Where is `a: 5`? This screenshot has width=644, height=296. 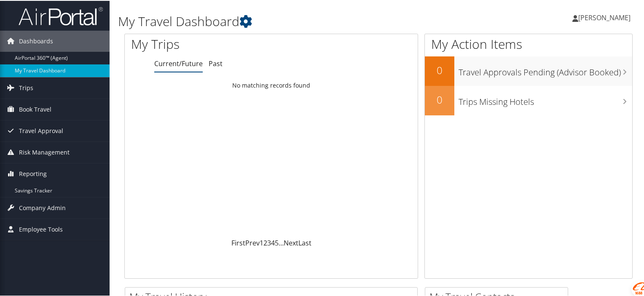 a: 5 is located at coordinates (277, 242).